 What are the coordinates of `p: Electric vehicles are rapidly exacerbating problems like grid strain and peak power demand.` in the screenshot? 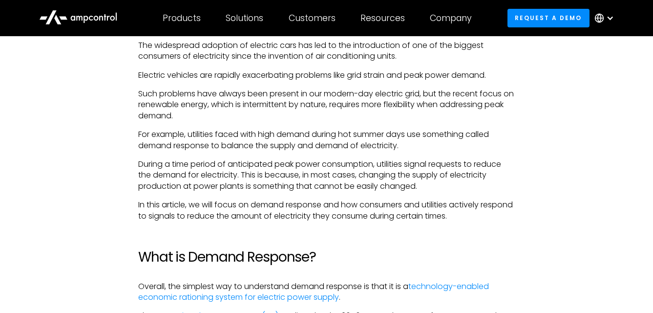 It's located at (326, 75).